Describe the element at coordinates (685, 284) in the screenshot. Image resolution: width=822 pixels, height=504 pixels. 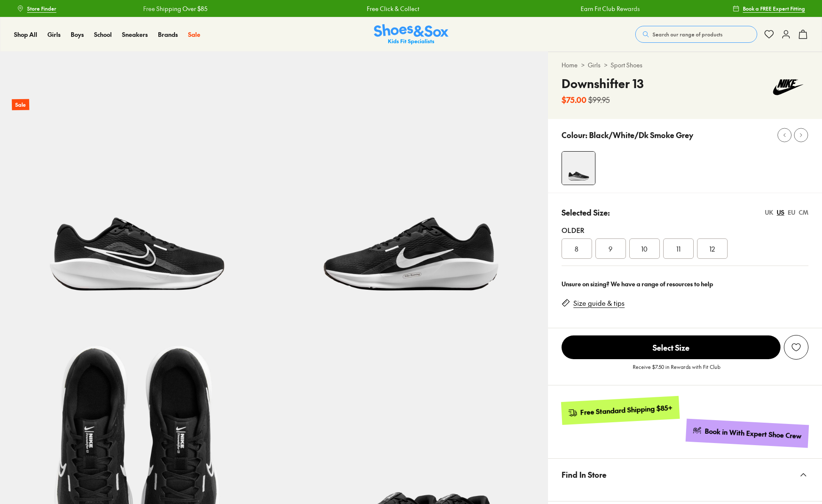
I see `div: Unsure on sizing? We have a range of resources to help` at that location.